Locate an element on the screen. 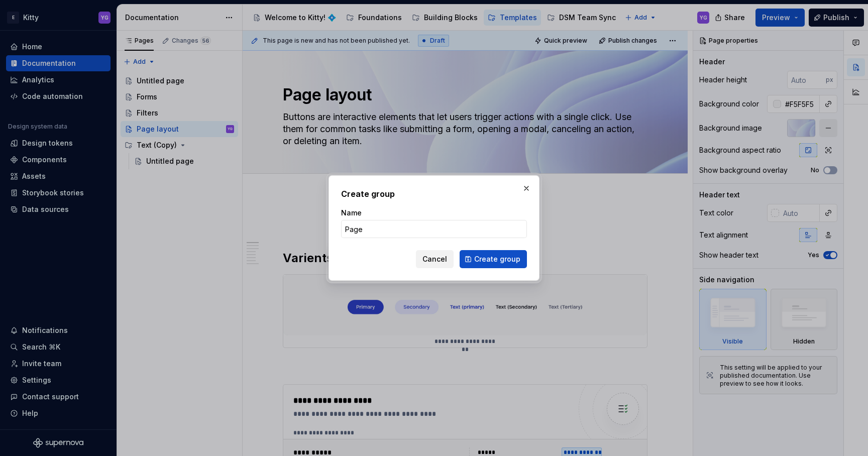 The width and height of the screenshot is (868, 456). h2: Create group is located at coordinates (434, 194).